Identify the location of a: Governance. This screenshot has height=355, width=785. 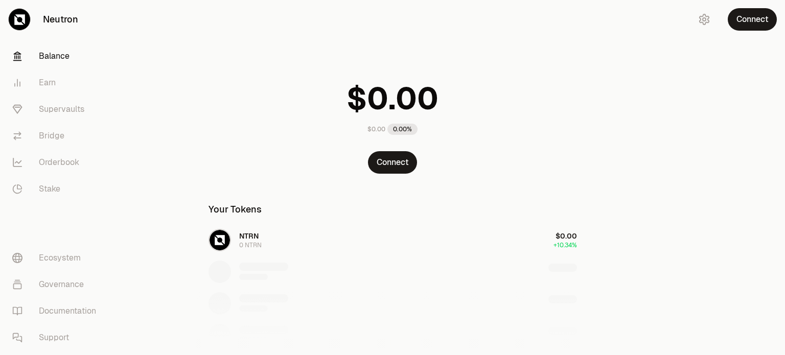
(57, 285).